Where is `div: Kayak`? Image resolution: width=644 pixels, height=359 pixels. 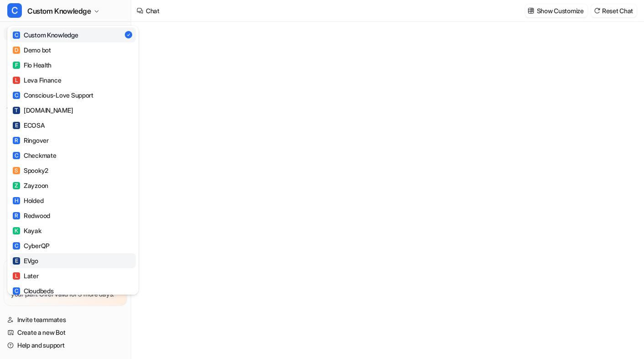
div: Kayak is located at coordinates (27, 230).